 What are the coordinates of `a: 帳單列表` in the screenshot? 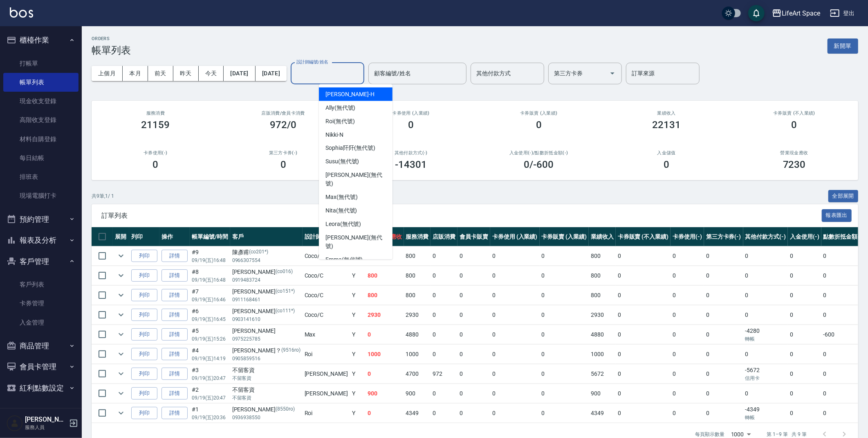 It's located at (41, 82).